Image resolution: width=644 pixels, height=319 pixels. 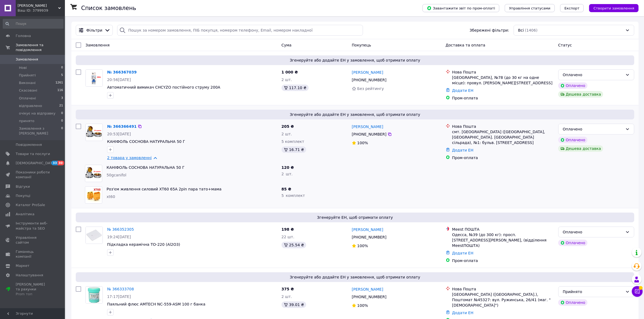 I want to click on span: Прийняті, so click(x=27, y=75).